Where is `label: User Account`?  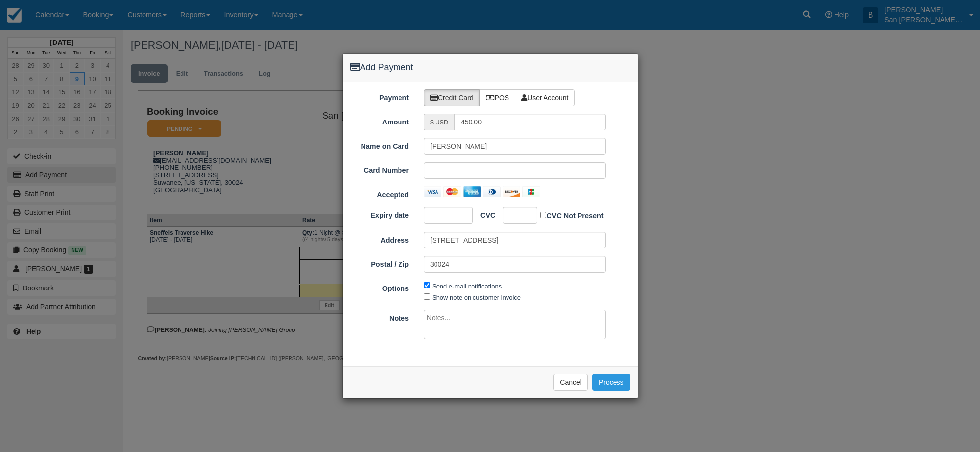
label: User Account is located at coordinates (545, 97).